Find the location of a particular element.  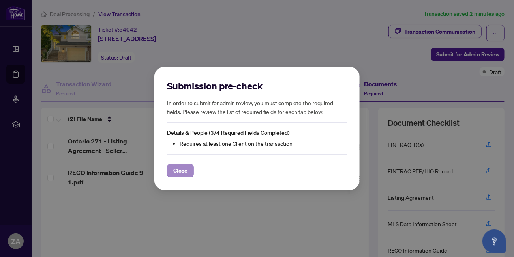

button: Open asap is located at coordinates (494, 242).